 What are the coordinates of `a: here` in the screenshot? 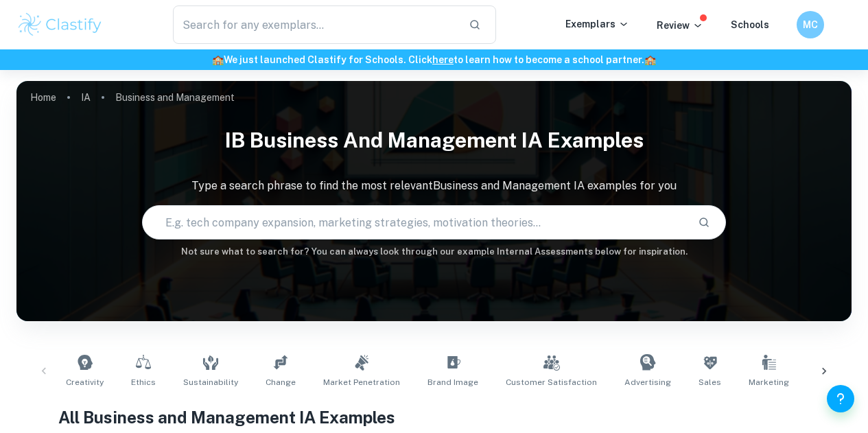 It's located at (442, 60).